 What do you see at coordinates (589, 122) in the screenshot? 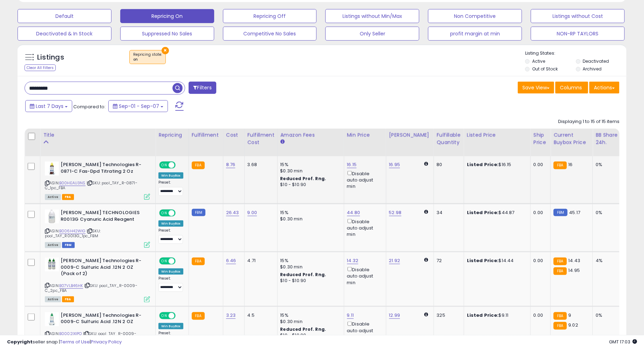
I see `div: Displaying 1 to 15 of 15 items` at bounding box center [589, 122].